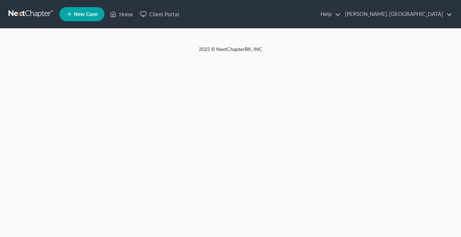  I want to click on a: Help, so click(329, 14).